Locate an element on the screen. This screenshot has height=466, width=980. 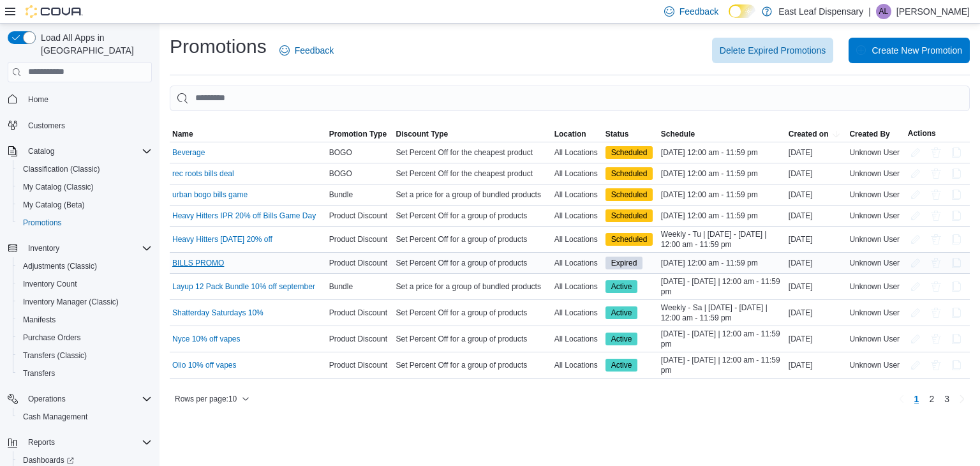
button: Transfers is located at coordinates (85, 373).